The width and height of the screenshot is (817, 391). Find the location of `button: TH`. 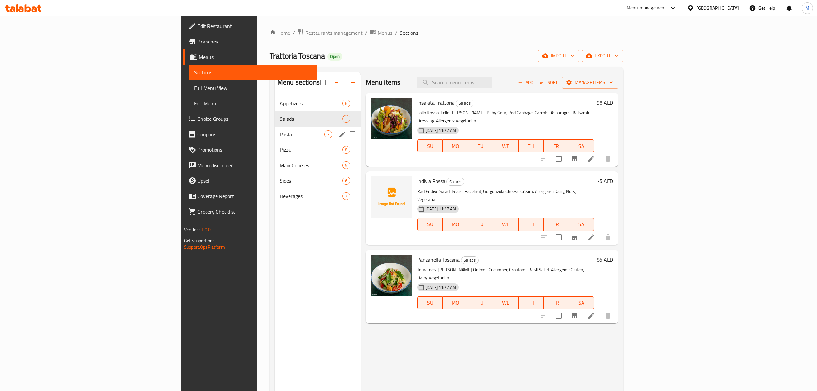

button: TH is located at coordinates (531, 146).